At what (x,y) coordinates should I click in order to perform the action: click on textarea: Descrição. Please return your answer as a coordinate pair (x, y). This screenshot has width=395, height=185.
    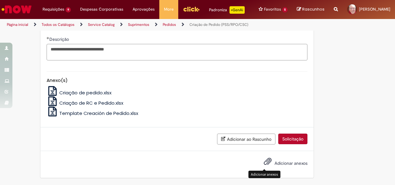
    Looking at the image, I should click on (177, 52).